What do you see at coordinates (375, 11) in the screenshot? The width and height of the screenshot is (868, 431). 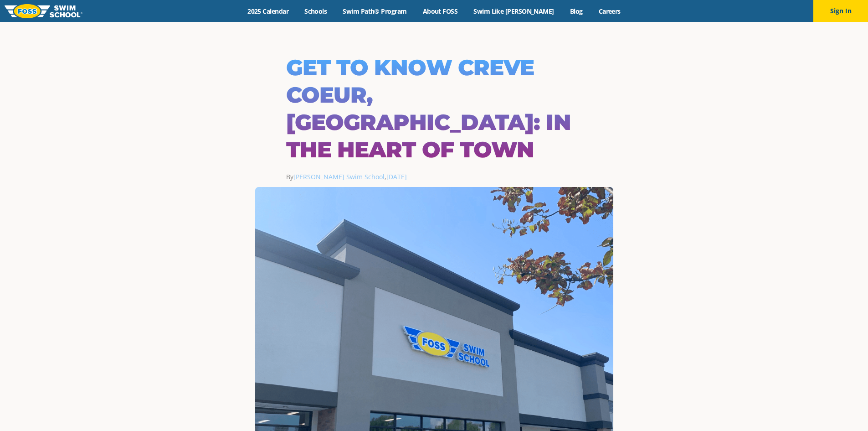 I see `a: Swim Path® Program` at bounding box center [375, 11].